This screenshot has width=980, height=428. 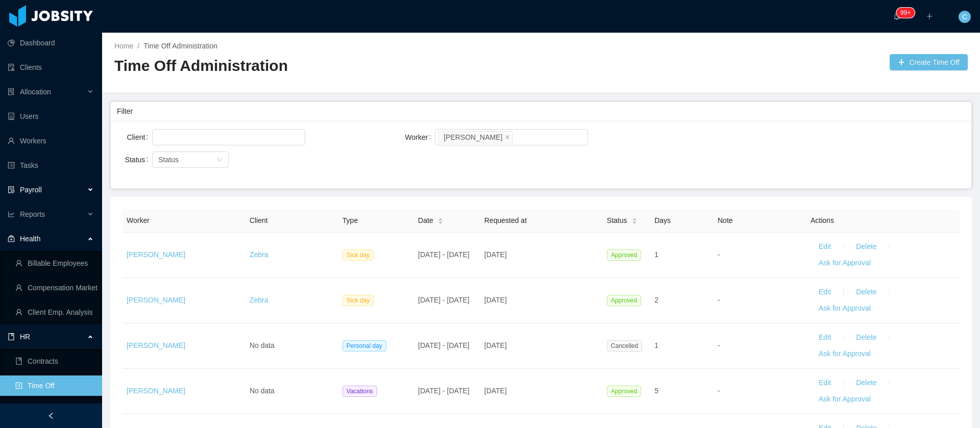 What do you see at coordinates (32, 214) in the screenshot?
I see `span: Reports` at bounding box center [32, 214].